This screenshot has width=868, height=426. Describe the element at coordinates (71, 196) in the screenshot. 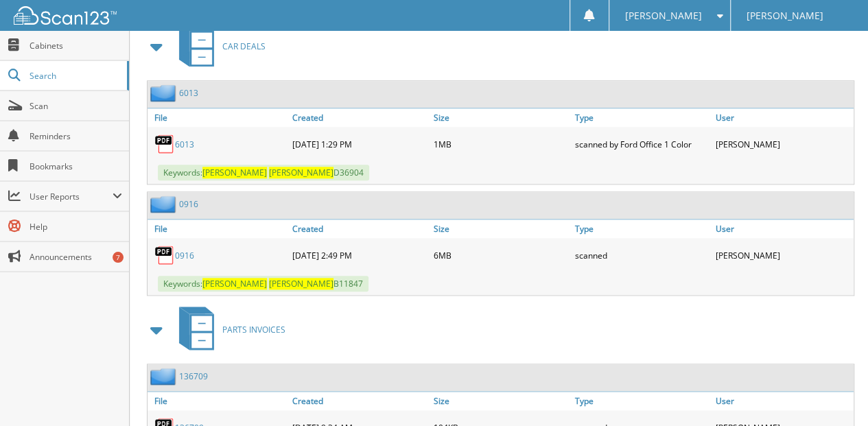

I see `span: User Reports` at that location.